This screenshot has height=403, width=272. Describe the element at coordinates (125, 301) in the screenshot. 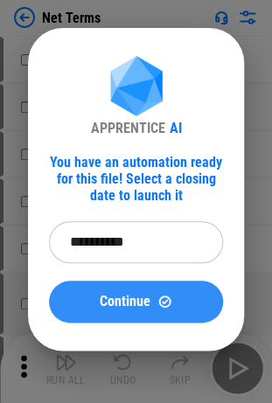

I see `span: Continue` at that location.